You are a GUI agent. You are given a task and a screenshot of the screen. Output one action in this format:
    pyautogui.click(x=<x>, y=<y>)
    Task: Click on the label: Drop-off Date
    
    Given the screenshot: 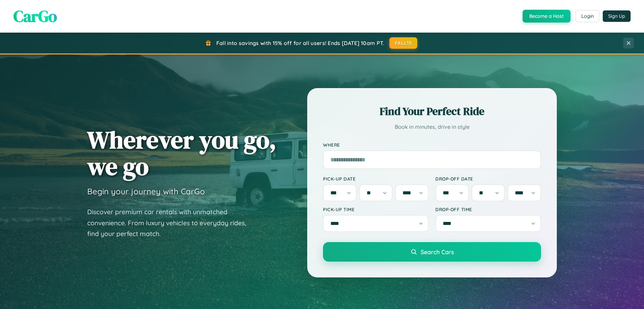 What is the action you would take?
    pyautogui.click(x=488, y=179)
    